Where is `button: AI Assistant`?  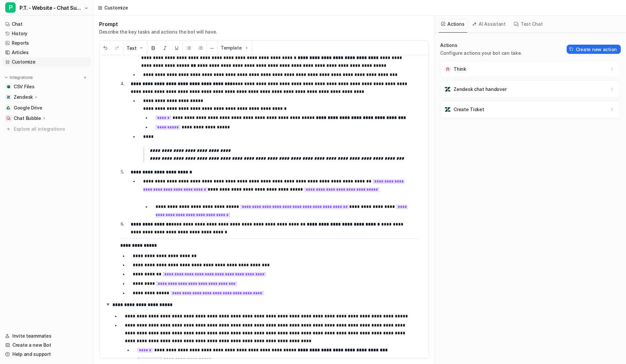
button: AI Assistant is located at coordinates (489, 24).